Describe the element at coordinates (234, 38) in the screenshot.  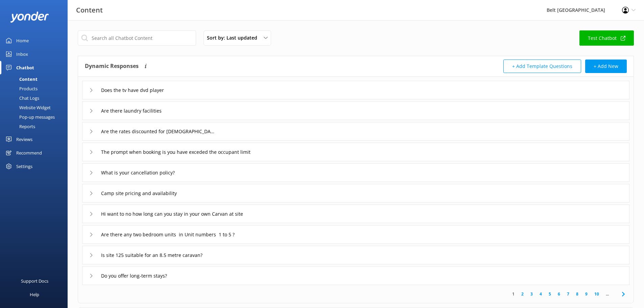
I see `span: Sort by: Last updated` at that location.